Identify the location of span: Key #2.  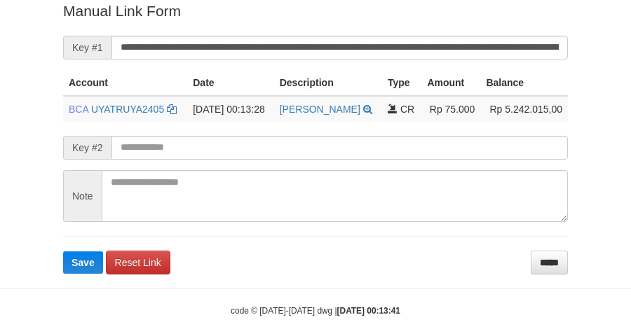
(87, 148).